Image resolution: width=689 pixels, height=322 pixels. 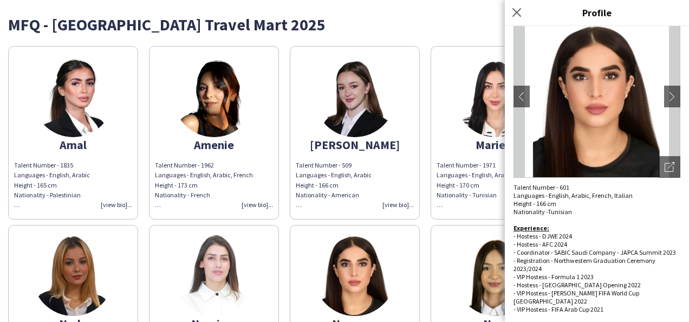 I want to click on span: Talent Number - 509 Languages - English, Arabic Height - 166 cm Nationality - American, so click(x=334, y=185).